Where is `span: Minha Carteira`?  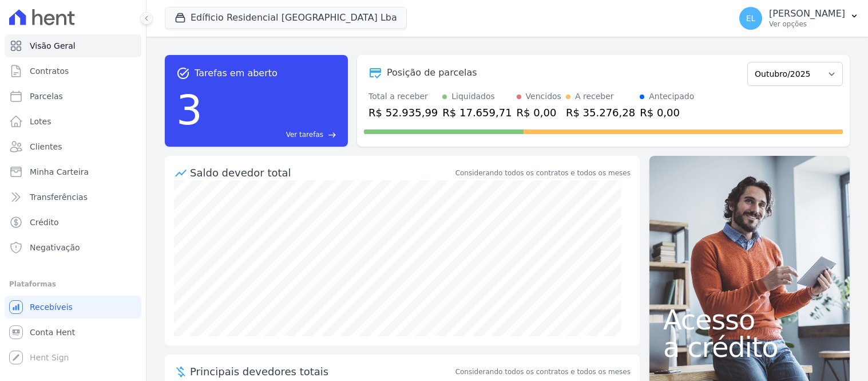
span: Minha Carteira is located at coordinates (59, 172).